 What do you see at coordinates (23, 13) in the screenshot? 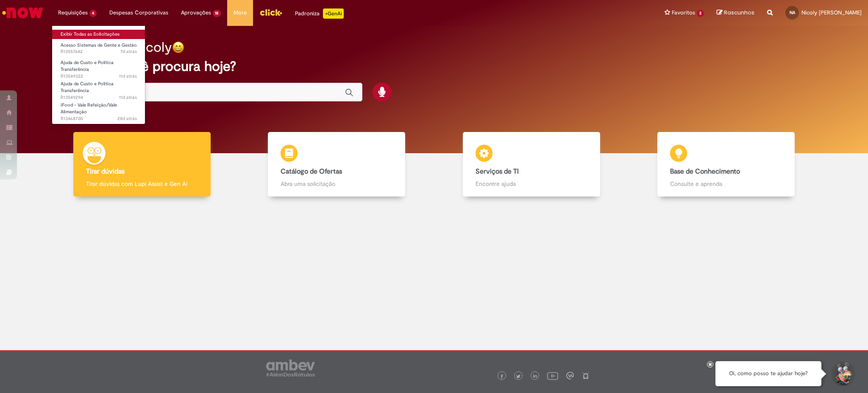
I see `img: ServiceNow` at bounding box center [23, 13].